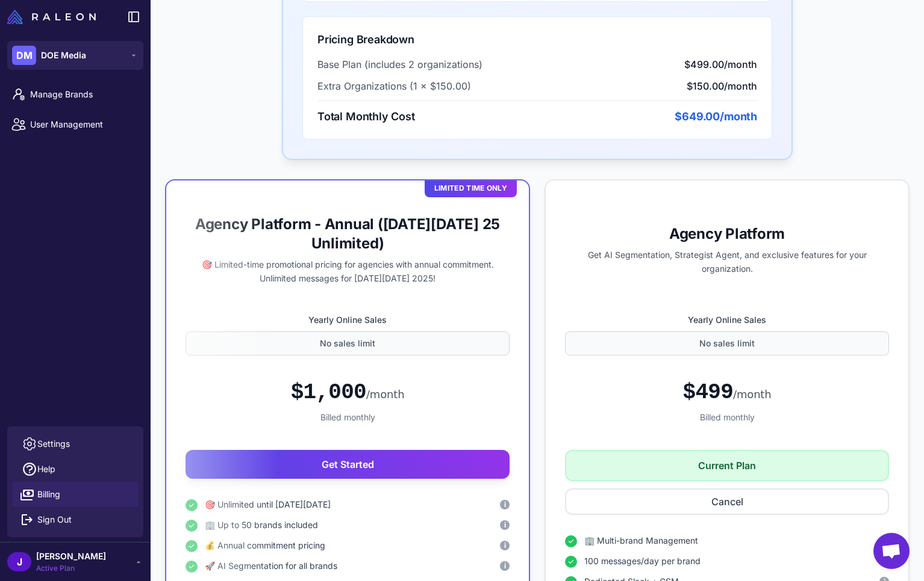 Image resolution: width=924 pixels, height=581 pixels. What do you see at coordinates (720, 65) in the screenshot?
I see `span: $499.00/month` at bounding box center [720, 65].